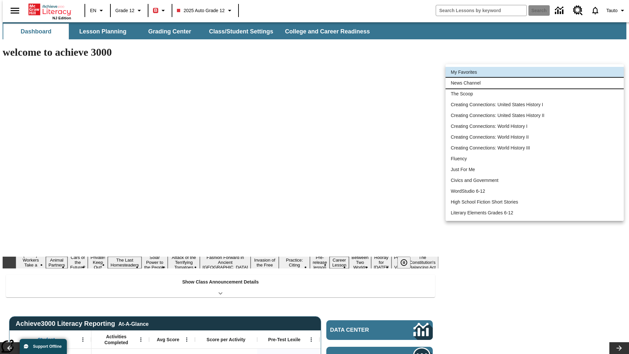 This screenshot has height=354, width=629. I want to click on li: Just For Me, so click(535, 169).